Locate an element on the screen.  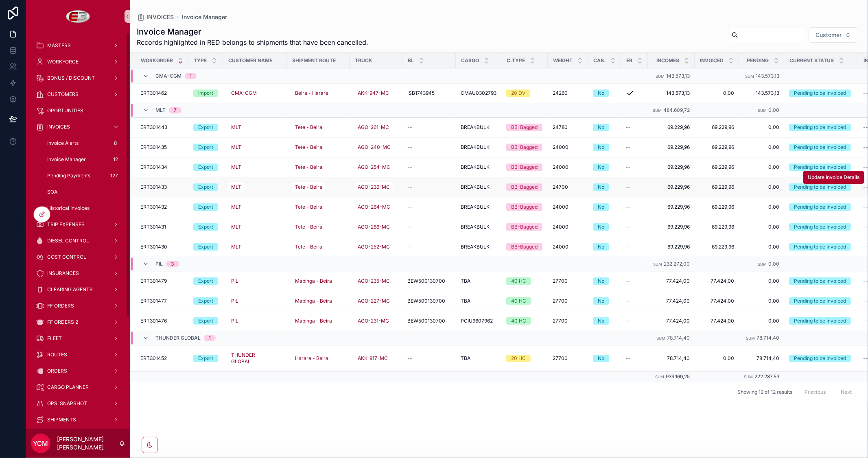
div: scrollable content is located at coordinates (78, 231).